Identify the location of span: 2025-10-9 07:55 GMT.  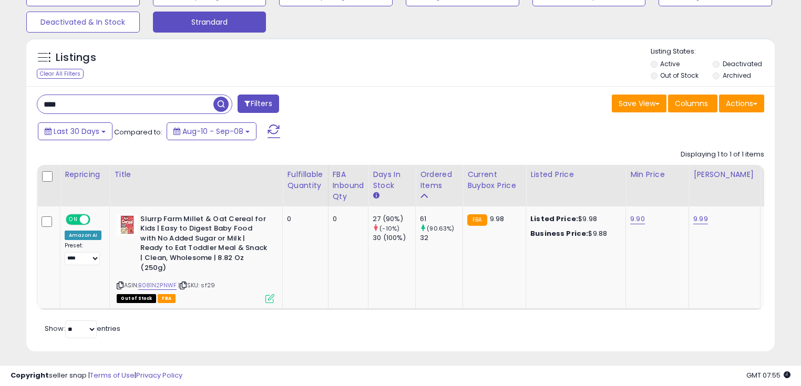
(768, 375).